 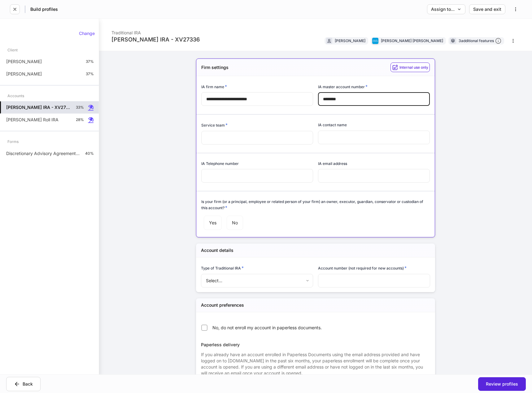 I want to click on h6: Internal use only, so click(x=413, y=67).